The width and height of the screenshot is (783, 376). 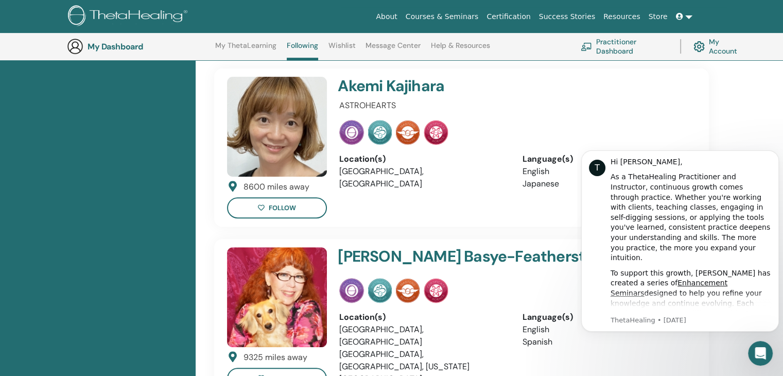 I want to click on p: Message from ThetaHealing, sent 1w ago, so click(x=114, y=185).